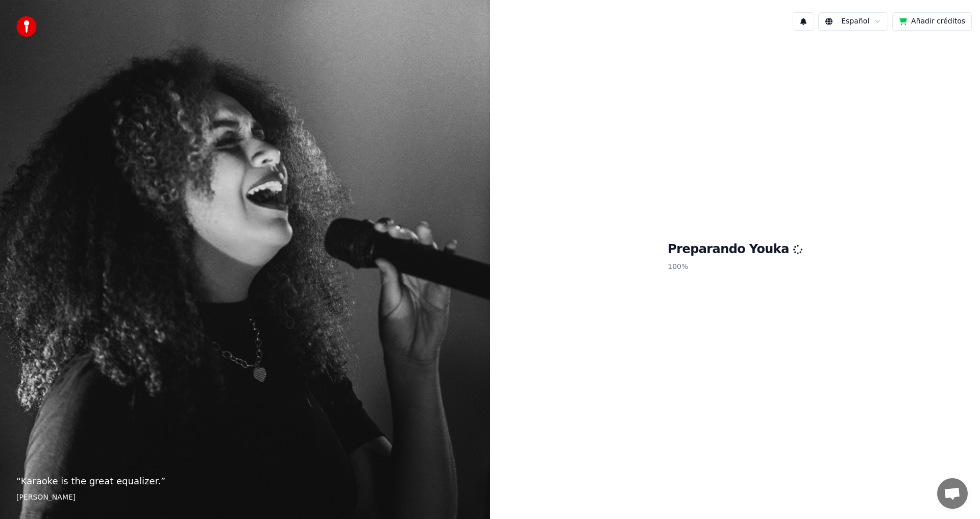 Image resolution: width=980 pixels, height=519 pixels. What do you see at coordinates (245, 482) in the screenshot?
I see `p: “ Karaoke is the great equalizer. ”` at bounding box center [245, 482].